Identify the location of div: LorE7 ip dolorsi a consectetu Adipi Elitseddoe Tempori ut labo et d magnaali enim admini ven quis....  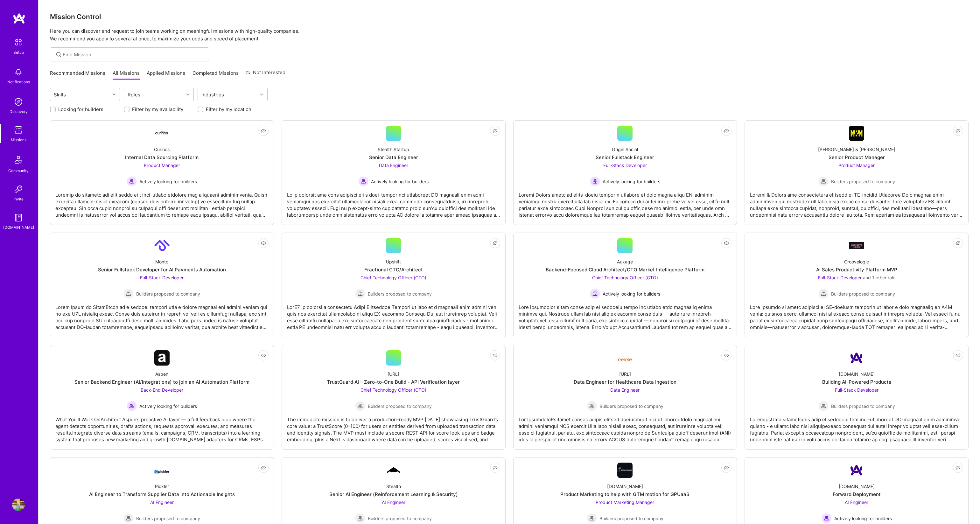
(393, 314).